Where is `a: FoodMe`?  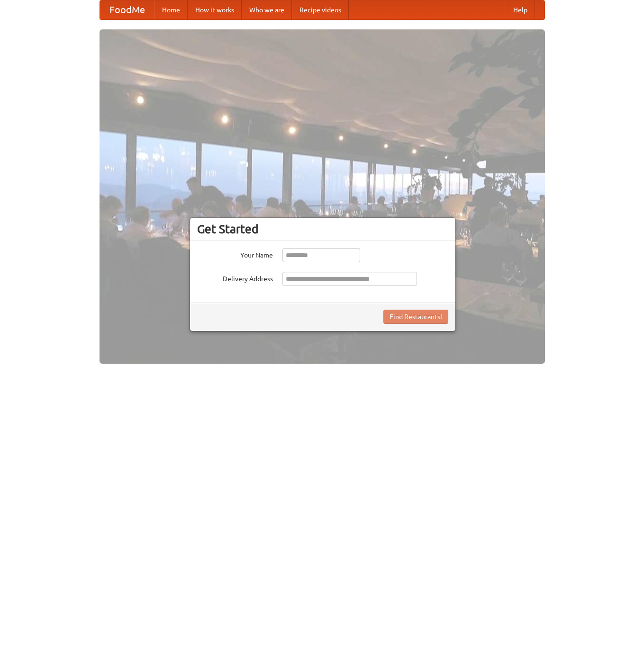 a: FoodMe is located at coordinates (127, 10).